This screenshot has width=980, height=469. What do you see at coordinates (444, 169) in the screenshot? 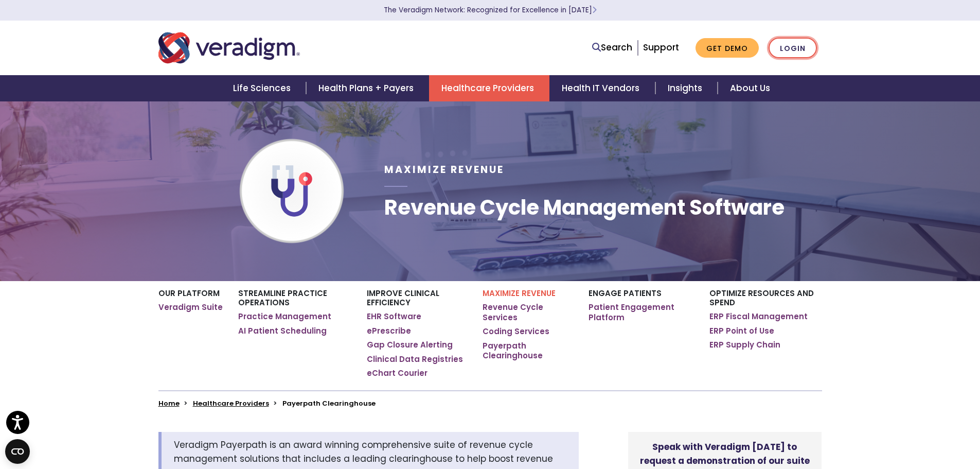
I see `span: Maximize Revenue` at bounding box center [444, 169].